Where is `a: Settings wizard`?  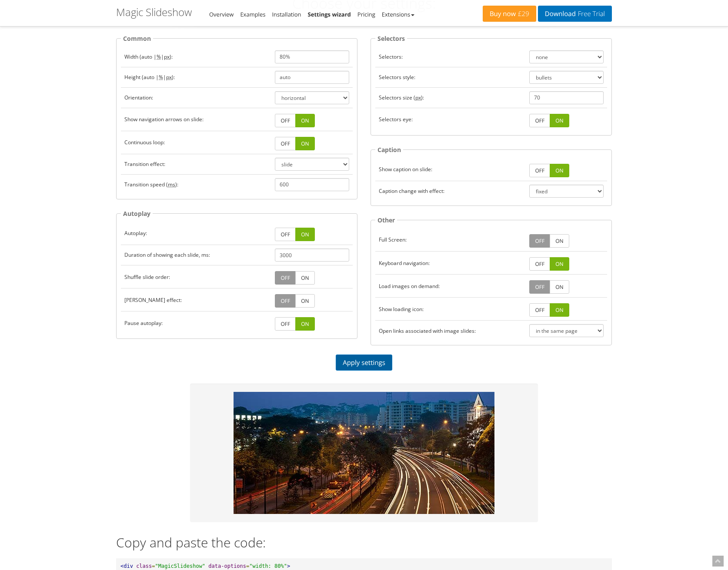
a: Settings wizard is located at coordinates (329, 14).